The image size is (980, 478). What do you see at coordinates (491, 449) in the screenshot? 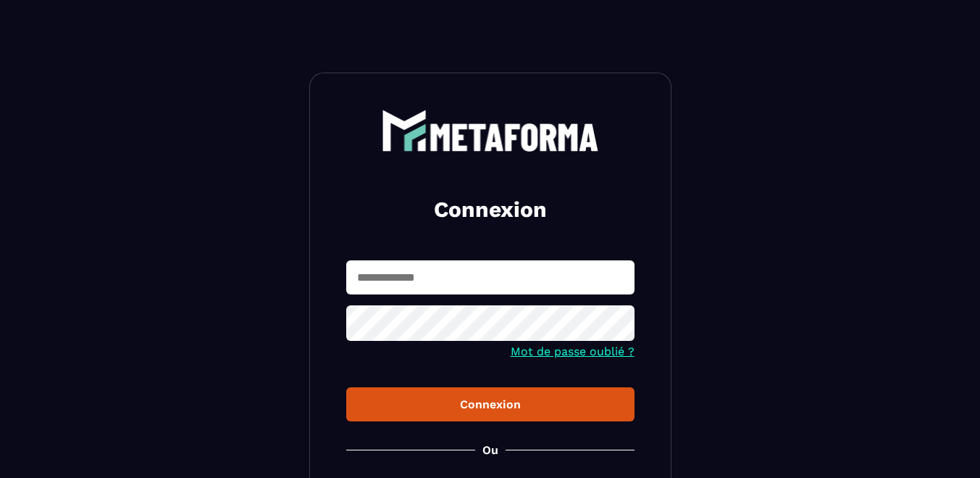
I see `p: Ou` at bounding box center [491, 449].